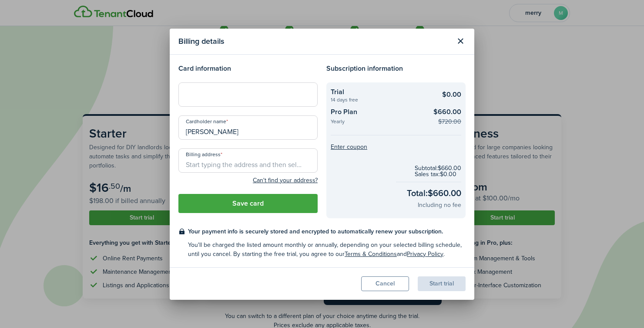 This screenshot has height=328, width=644. What do you see at coordinates (379, 113) in the screenshot?
I see `checkout-summary-item-title: Pro Plan` at bounding box center [379, 113].